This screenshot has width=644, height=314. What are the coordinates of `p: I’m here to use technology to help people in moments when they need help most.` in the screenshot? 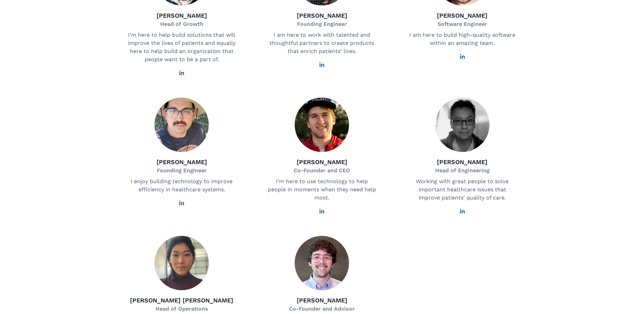 It's located at (322, 190).